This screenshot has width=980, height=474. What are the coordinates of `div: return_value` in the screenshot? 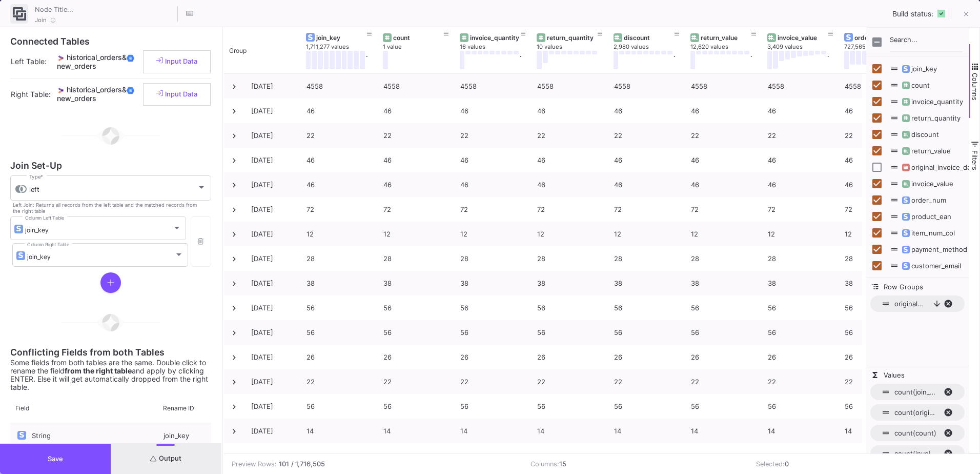 It's located at (726, 37).